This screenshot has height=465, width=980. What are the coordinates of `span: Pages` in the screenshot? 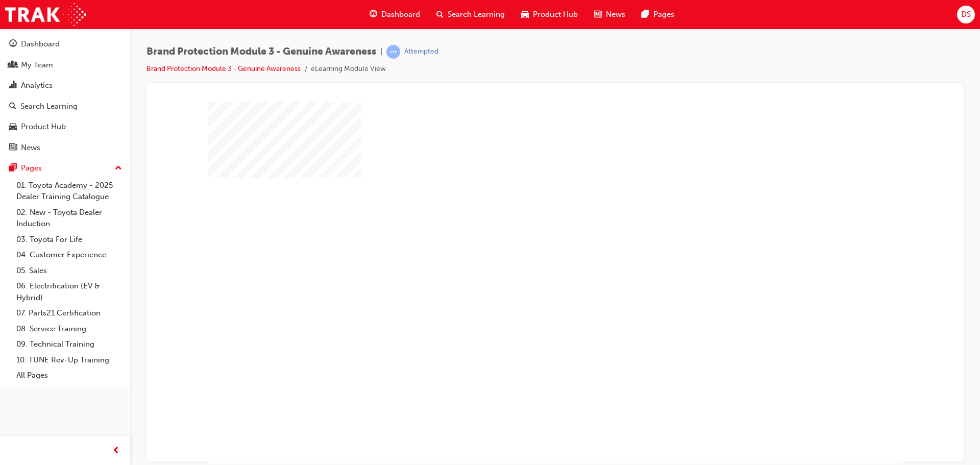 It's located at (663, 14).